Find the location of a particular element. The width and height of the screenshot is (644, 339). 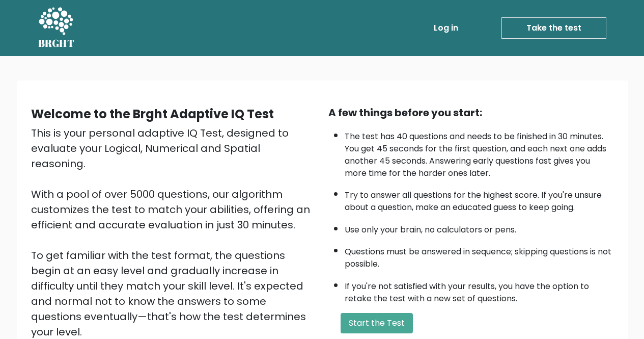

div: A few things before you start: is located at coordinates (471, 113).